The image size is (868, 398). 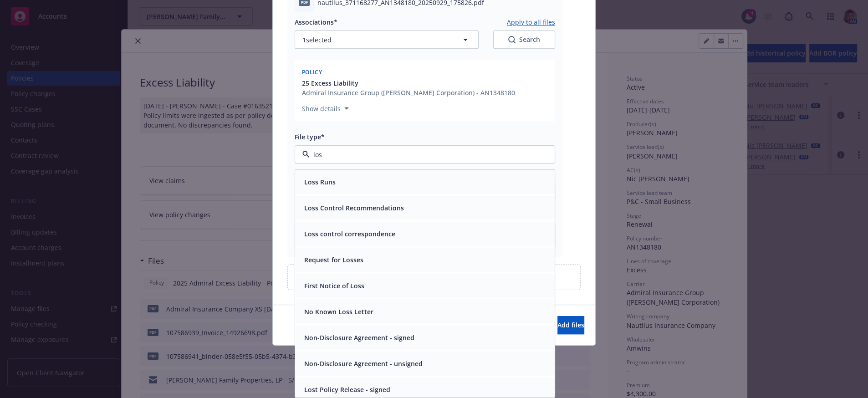 What do you see at coordinates (334, 286) in the screenshot?
I see `span: First Notice of Loss` at bounding box center [334, 286].